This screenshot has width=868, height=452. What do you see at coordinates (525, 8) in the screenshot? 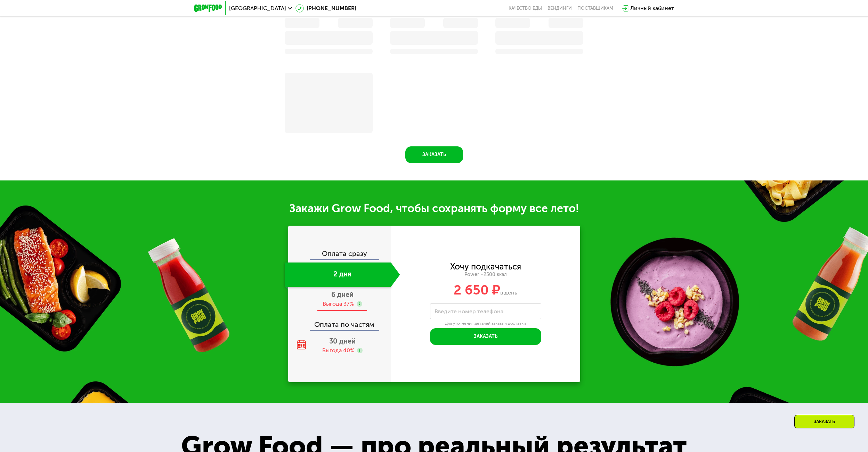
I see `a: Качество еды` at bounding box center [525, 8].